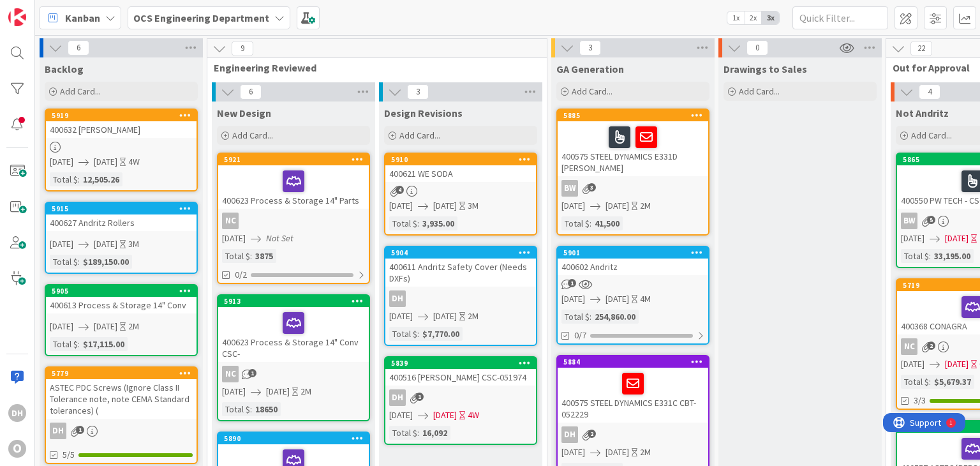  I want to click on div: 400623 Process & Storage 14" Parts, so click(293, 187).